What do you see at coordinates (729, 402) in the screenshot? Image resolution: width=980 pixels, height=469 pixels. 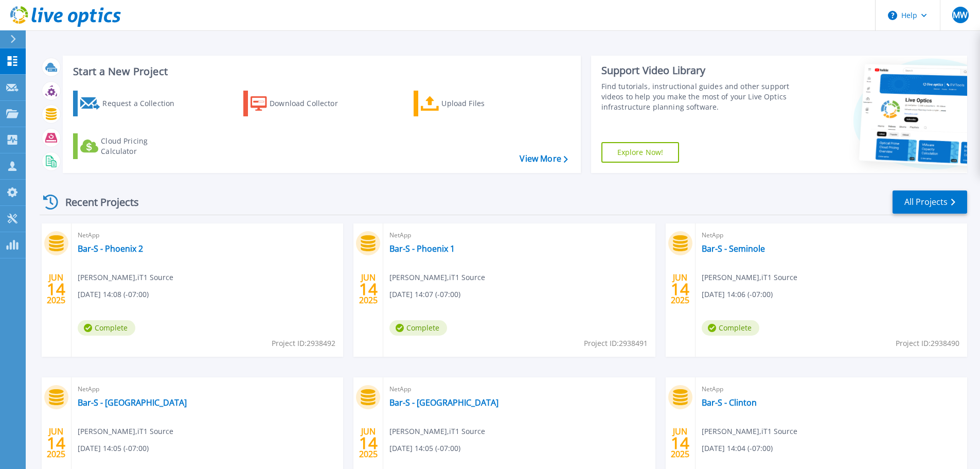 I see `a: Bar-S - Clinton` at bounding box center [729, 402].